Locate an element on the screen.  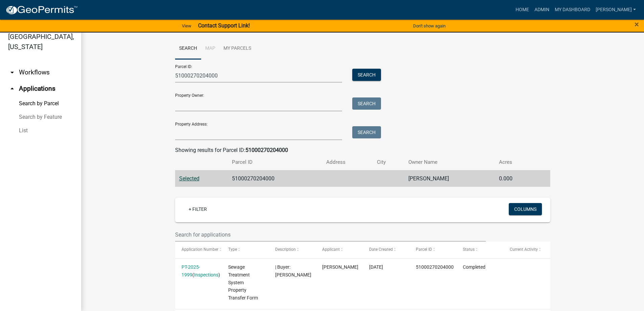
datatable-header-cell: Application Number is located at coordinates (198, 250).